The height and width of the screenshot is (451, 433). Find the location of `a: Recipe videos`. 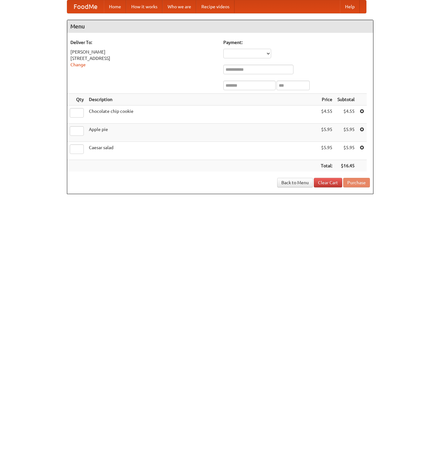

a: Recipe videos is located at coordinates (215, 7).